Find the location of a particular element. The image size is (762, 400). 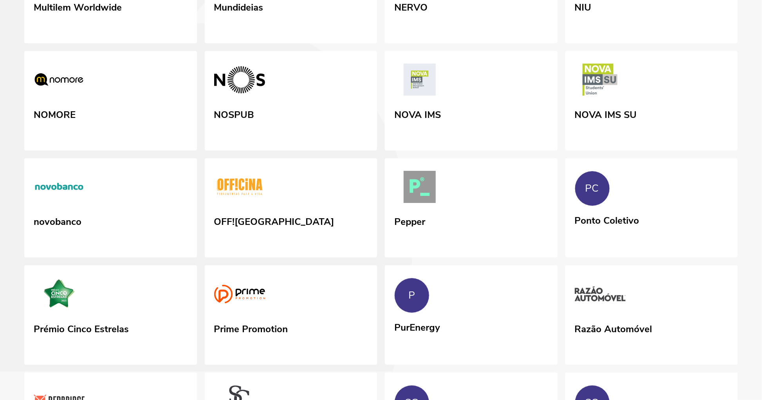

div: Pepper is located at coordinates (410, 220).